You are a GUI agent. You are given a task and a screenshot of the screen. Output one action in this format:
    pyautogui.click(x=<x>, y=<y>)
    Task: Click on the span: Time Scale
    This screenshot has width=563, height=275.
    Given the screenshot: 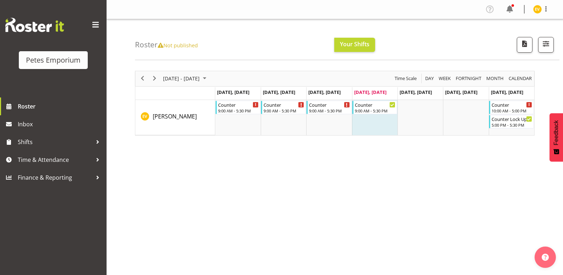 What is the action you would take?
    pyautogui.click(x=406, y=78)
    